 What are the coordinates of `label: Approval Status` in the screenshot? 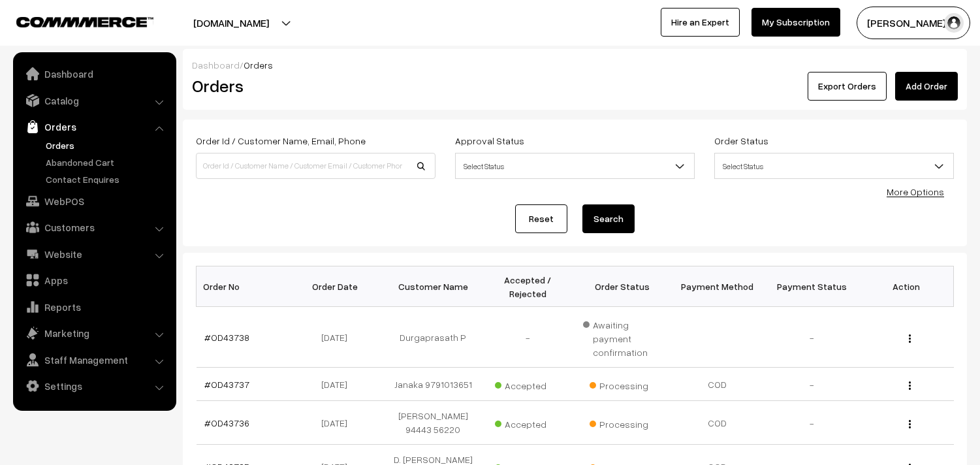 It's located at (490, 141).